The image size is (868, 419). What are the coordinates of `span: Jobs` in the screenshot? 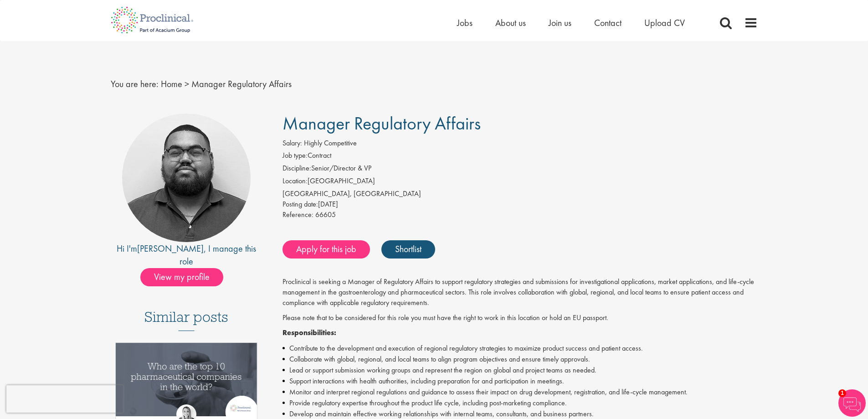 It's located at (465, 23).